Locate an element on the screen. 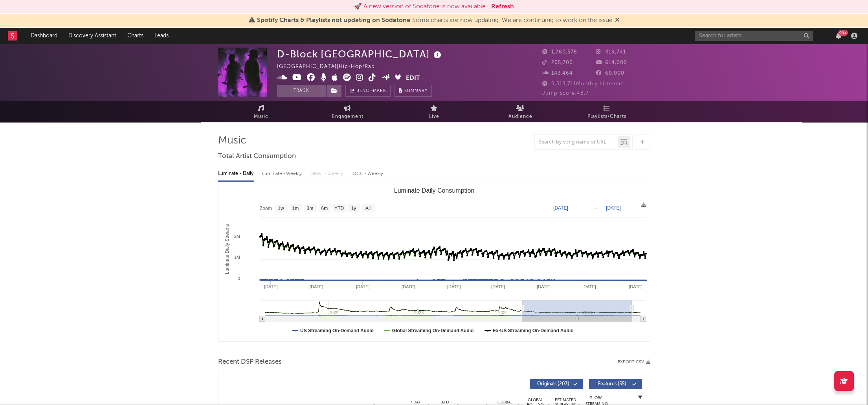 This screenshot has width=868, height=405. span: Total Artist Consumption is located at coordinates (257, 157).